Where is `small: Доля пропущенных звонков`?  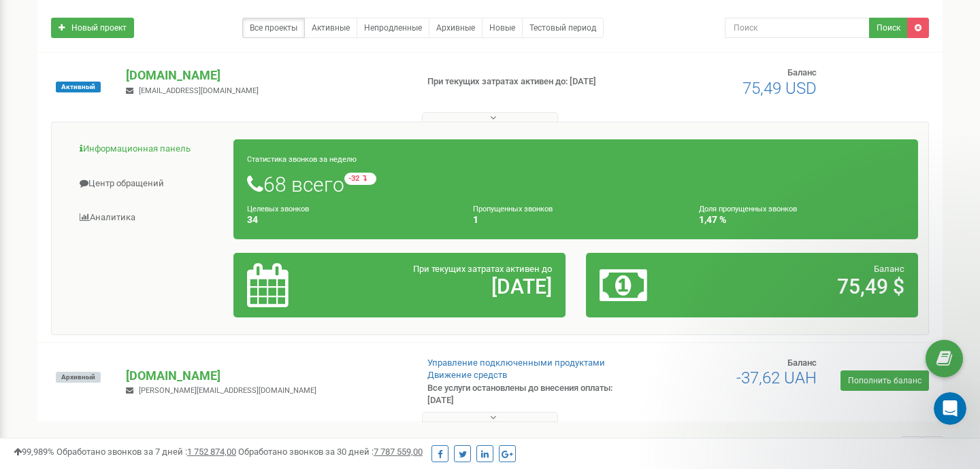 small: Доля пропущенных звонков is located at coordinates (748, 209).